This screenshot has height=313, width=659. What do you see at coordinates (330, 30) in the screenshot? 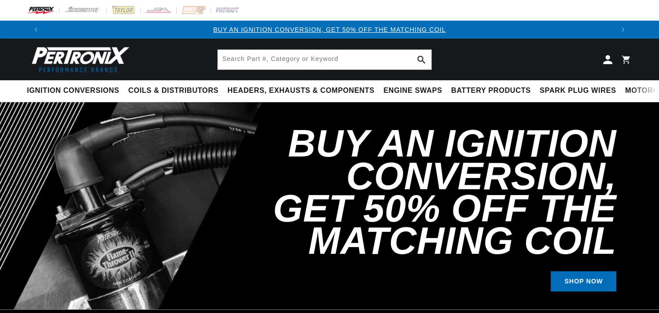
I see `slideshow-component: Translation missing: en.sections.announcements.announcement_bar` at bounding box center [330, 30].